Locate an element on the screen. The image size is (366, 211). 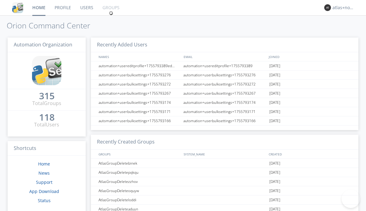
div: AtlasGroupDeleteoquyw is located at coordinates (139, 190).